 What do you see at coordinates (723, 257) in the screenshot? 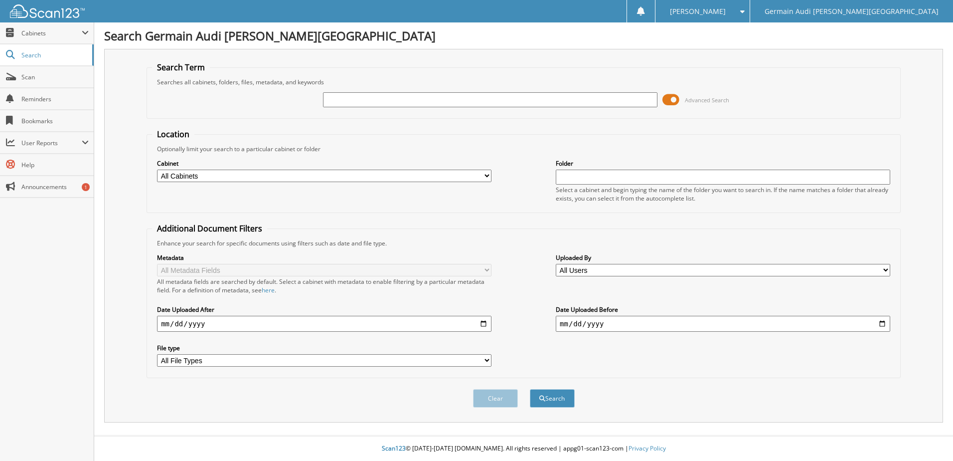
I see `label: Uploaded By` at bounding box center [723, 257].